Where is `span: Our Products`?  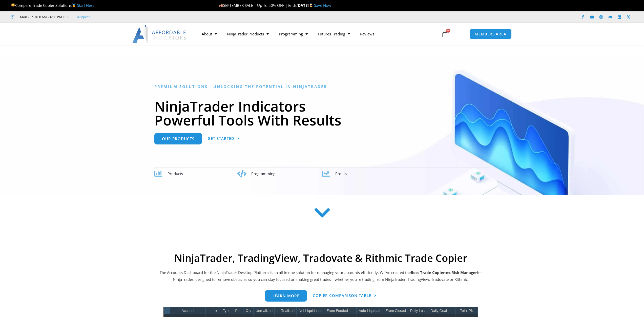
span: Our Products is located at coordinates (178, 138).